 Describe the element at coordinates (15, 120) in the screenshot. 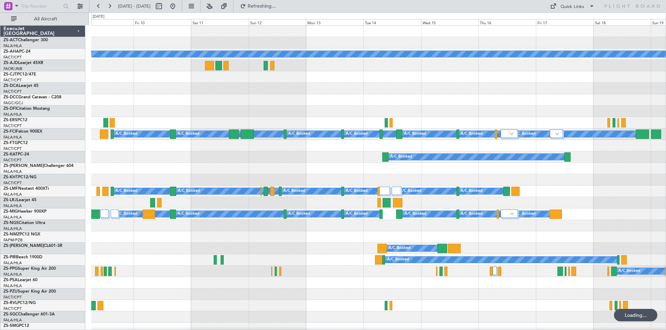

I see `a: ZS-ERSPC12` at that location.